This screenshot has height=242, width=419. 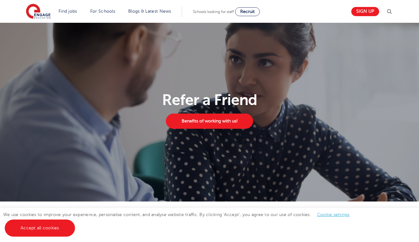 What do you see at coordinates (213, 12) in the screenshot?
I see `span: Schools looking for staff` at bounding box center [213, 12].